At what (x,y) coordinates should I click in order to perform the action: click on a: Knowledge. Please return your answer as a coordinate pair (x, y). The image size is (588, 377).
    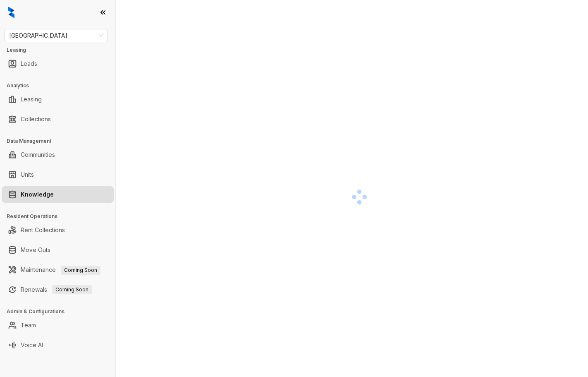
    Looking at the image, I should click on (37, 194).